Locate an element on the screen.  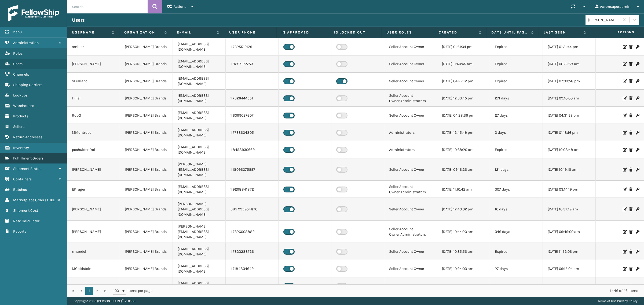
span: 100 is located at coordinates (117, 291).